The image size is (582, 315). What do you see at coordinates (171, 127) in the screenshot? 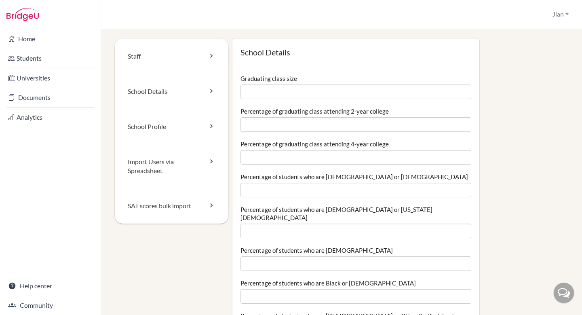
I see `a: School Profile` at bounding box center [171, 127].